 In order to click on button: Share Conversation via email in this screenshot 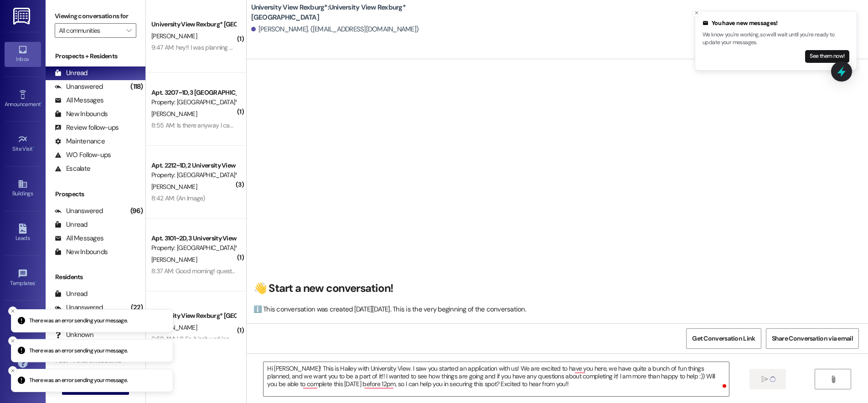, I will do `click(813, 339)`.